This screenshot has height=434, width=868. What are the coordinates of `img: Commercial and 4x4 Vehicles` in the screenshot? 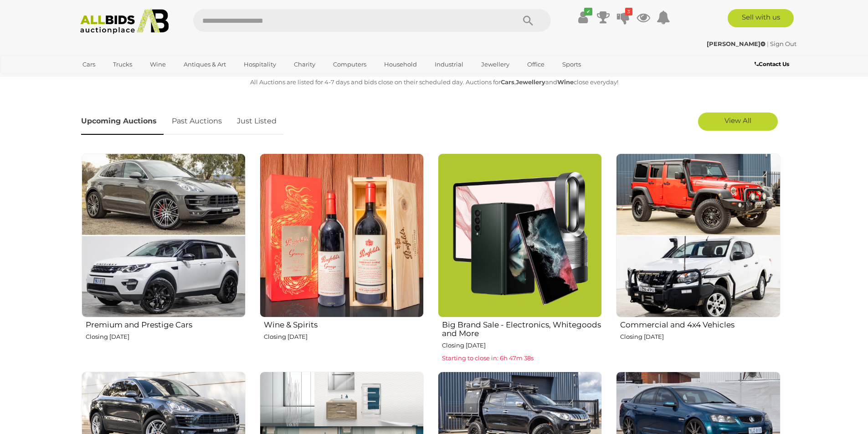 It's located at (698, 235).